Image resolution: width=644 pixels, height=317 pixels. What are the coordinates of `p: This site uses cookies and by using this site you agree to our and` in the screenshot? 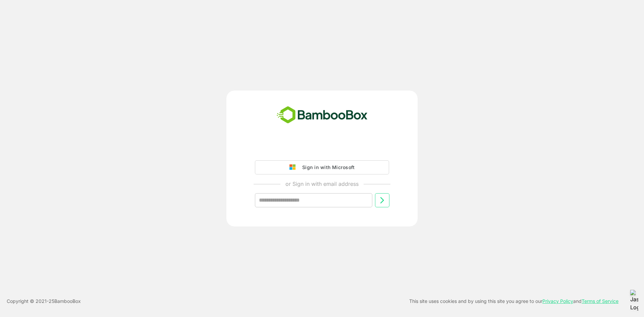 It's located at (514, 301).